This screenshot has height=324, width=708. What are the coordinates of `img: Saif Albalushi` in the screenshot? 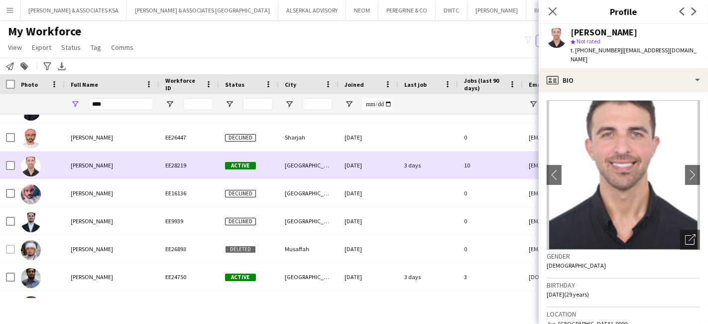 It's located at (31, 194).